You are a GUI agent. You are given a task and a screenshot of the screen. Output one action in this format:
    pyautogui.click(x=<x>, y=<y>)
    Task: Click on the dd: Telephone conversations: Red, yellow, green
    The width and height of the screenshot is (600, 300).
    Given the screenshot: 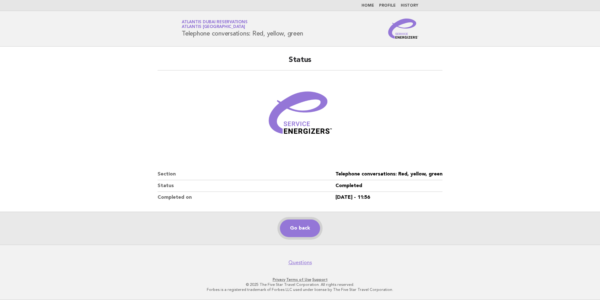 What is the action you would take?
    pyautogui.click(x=389, y=174)
    